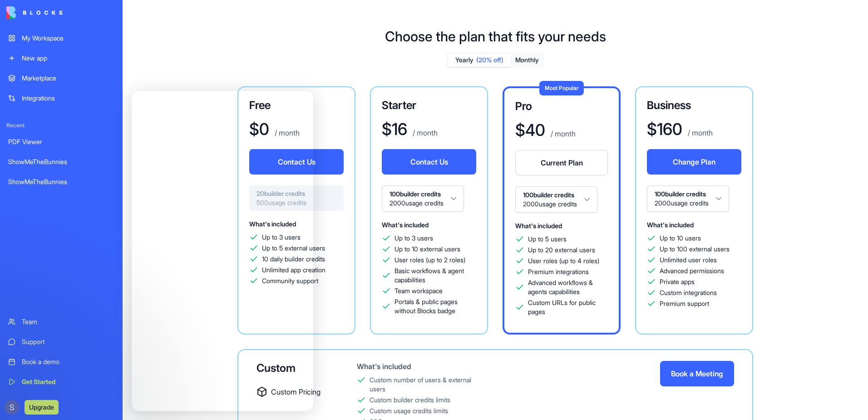  I want to click on span: Premium support, so click(684, 303).